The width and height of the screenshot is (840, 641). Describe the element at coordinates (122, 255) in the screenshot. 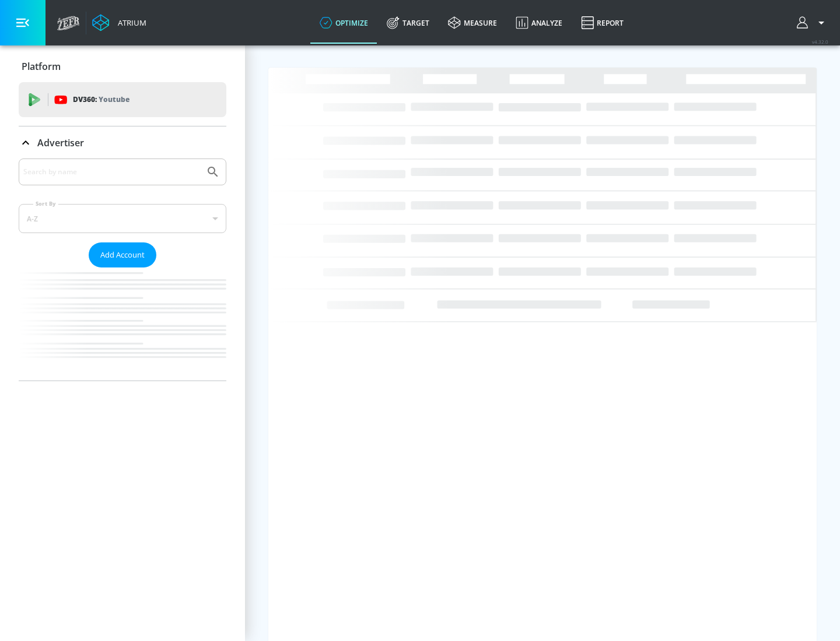

I see `button: Add Account` at that location.